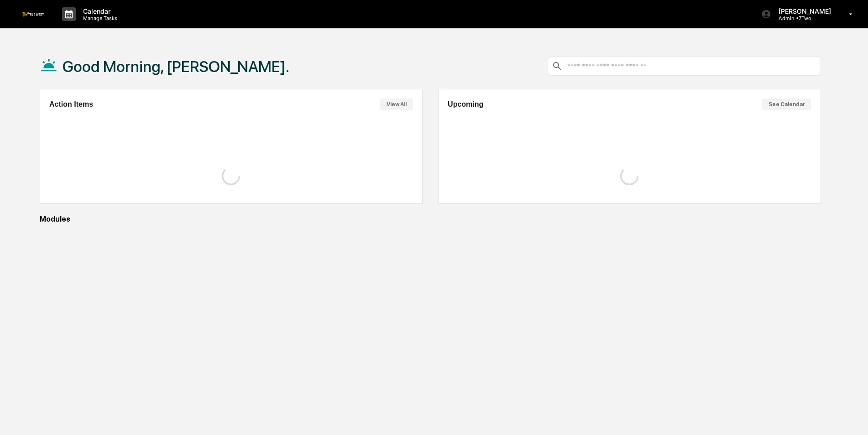 Image resolution: width=868 pixels, height=435 pixels. I want to click on p: Calendar, so click(99, 11).